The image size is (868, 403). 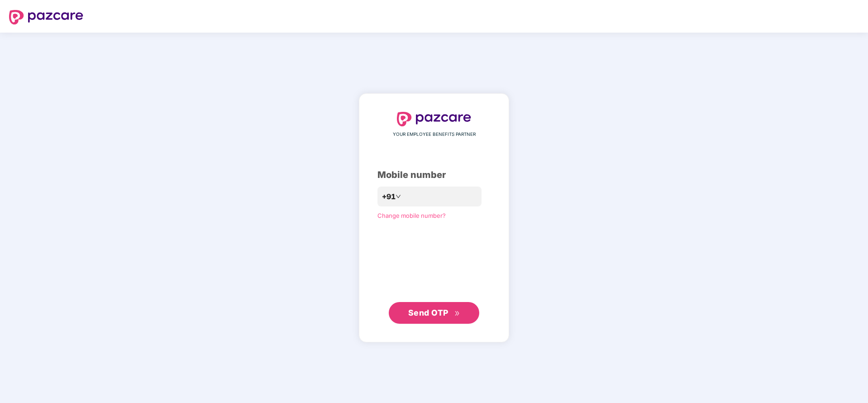 What do you see at coordinates (412, 216) in the screenshot?
I see `a: Change mobile number?` at bounding box center [412, 216].